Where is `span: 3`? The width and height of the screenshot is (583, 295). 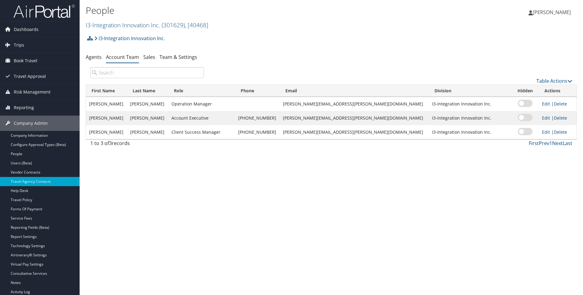
span: 3 is located at coordinates (110, 143).